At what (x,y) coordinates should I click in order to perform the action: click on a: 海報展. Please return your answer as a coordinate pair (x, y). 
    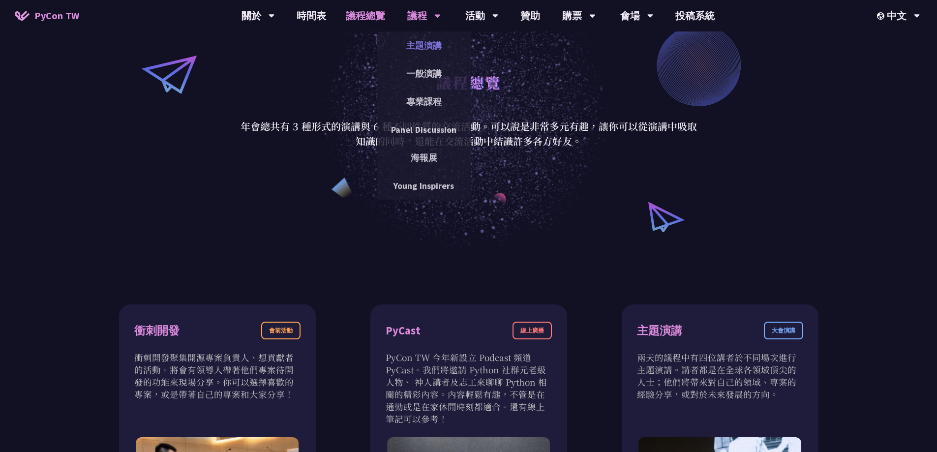
    Looking at the image, I should click on (424, 157).